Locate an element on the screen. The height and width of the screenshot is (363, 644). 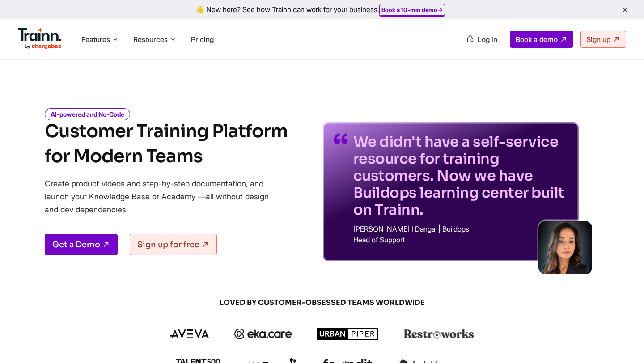
img: aveva logo is located at coordinates (190, 334).